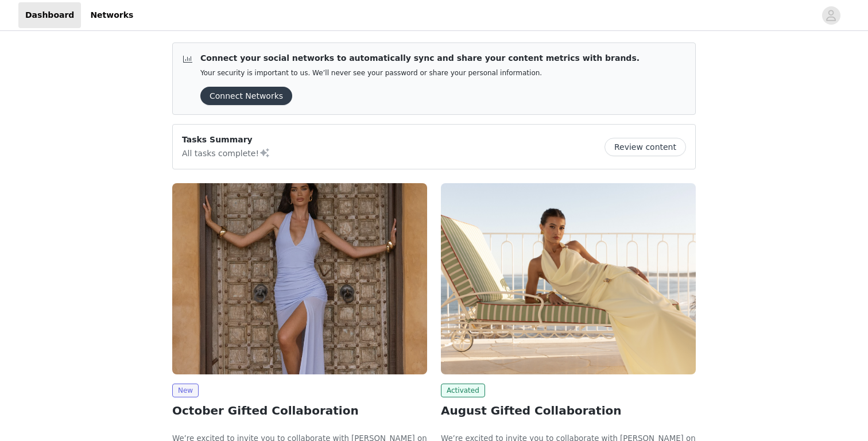  What do you see at coordinates (111, 15) in the screenshot?
I see `a: Networks` at bounding box center [111, 15].